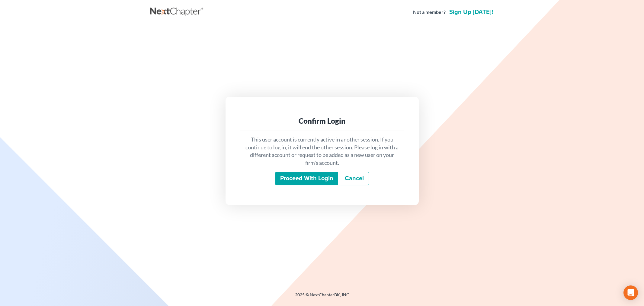 This screenshot has height=306, width=644. What do you see at coordinates (307, 179) in the screenshot?
I see `input: Proceed with login` at bounding box center [307, 179].